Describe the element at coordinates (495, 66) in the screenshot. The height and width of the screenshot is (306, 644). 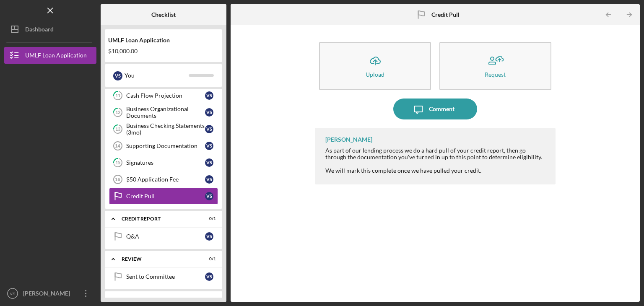
I see `button: Request` at that location.